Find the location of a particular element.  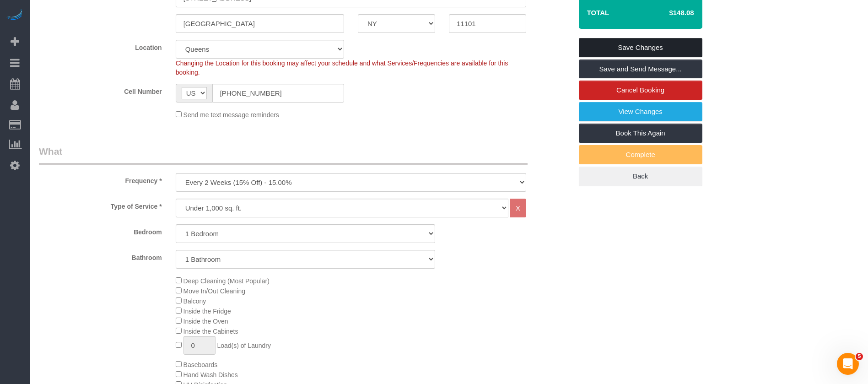

span: Load(s) of Laundry is located at coordinates (244, 346).